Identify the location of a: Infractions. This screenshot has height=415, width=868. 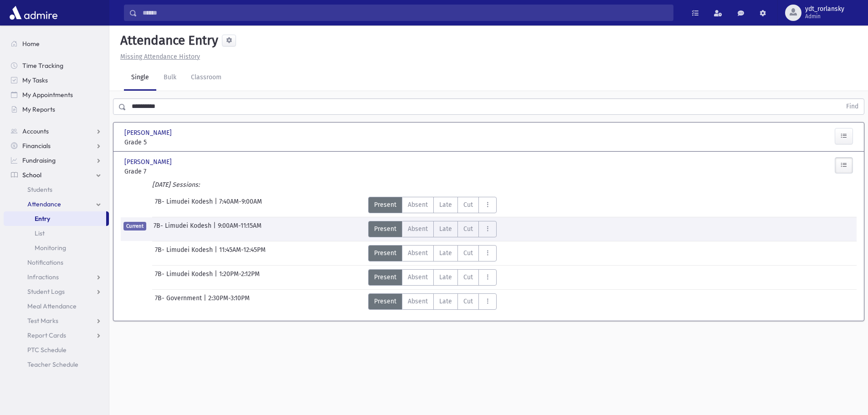
(56, 277).